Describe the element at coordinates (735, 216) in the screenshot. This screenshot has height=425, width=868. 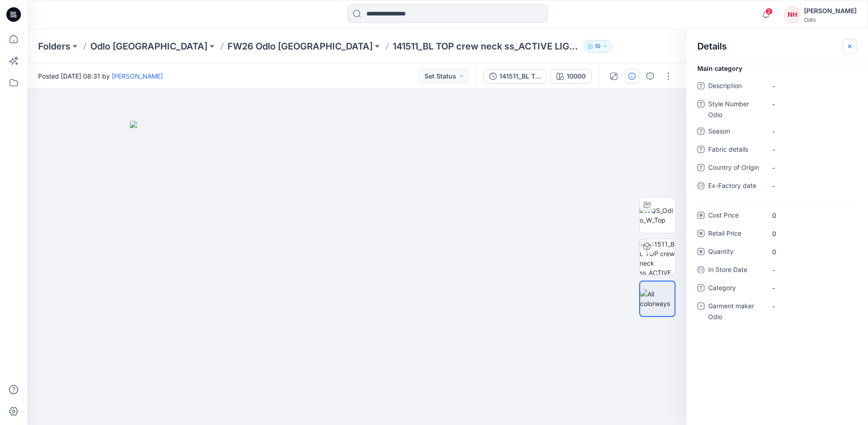
I see `span: Cost Price` at that location.